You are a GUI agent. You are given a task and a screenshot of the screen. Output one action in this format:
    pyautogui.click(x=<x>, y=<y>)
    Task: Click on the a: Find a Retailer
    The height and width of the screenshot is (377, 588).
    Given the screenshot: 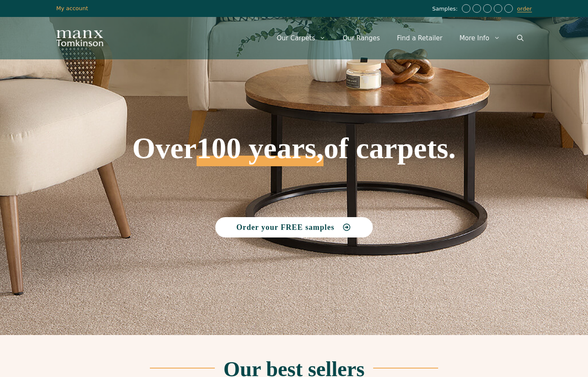 What is the action you would take?
    pyautogui.click(x=420, y=38)
    